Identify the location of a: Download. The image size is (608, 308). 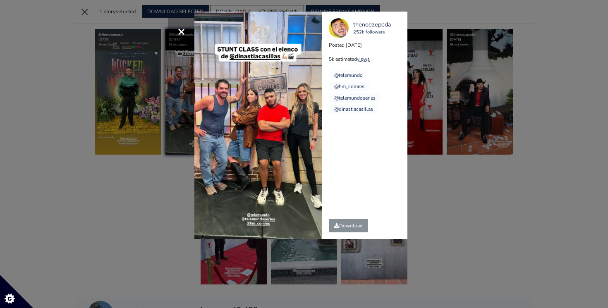
(348, 226).